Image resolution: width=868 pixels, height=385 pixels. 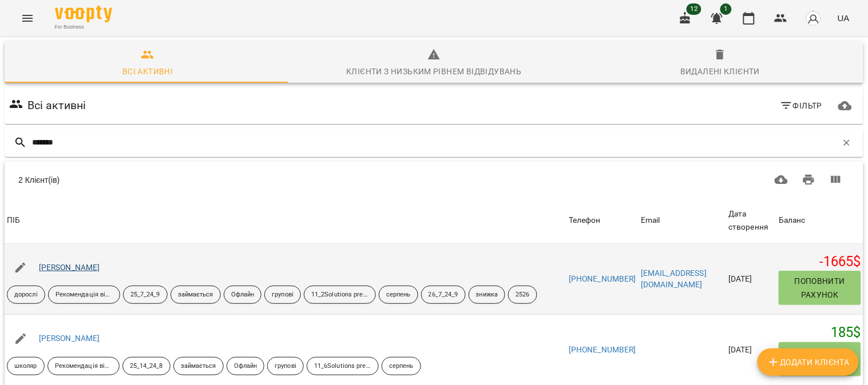 What do you see at coordinates (342, 366) in the screenshot?
I see `p: 11_6Solutions pre-intermidiate present perfect` at bounding box center [342, 366].